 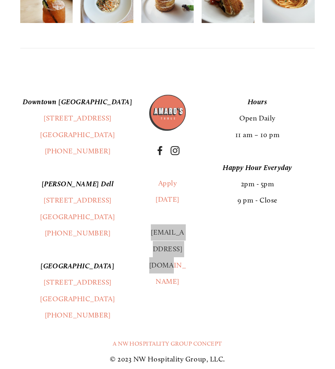 What do you see at coordinates (257, 168) in the screenshot?
I see `em: Happy Hour Everyday` at bounding box center [257, 168].